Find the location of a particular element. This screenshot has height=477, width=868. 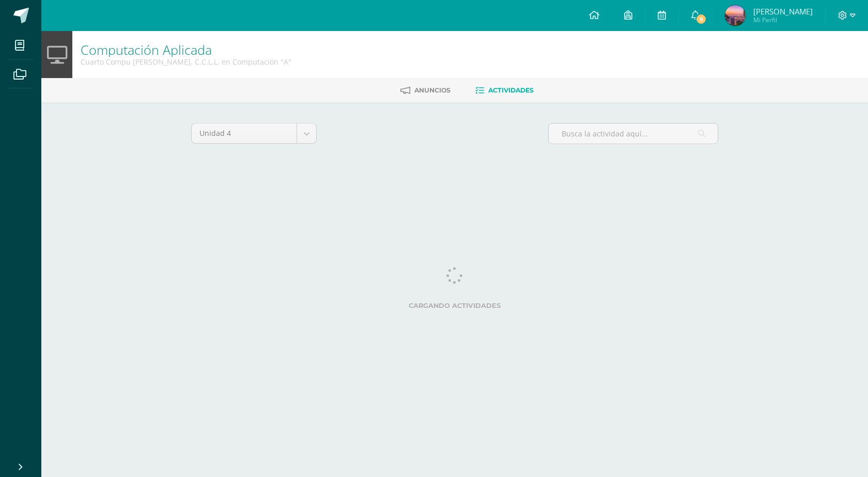

a: Computación Aplicada is located at coordinates (146, 50).